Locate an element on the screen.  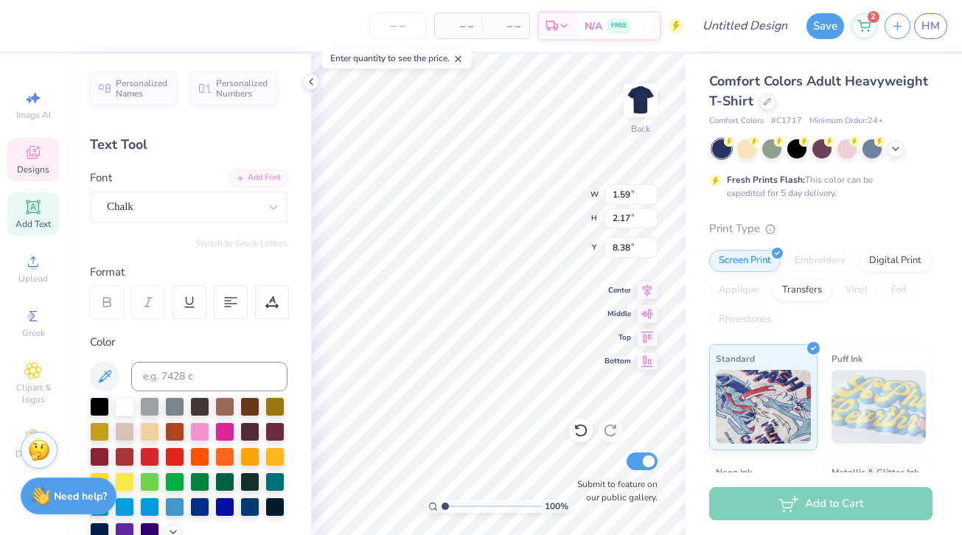
label: Font is located at coordinates (101, 178).